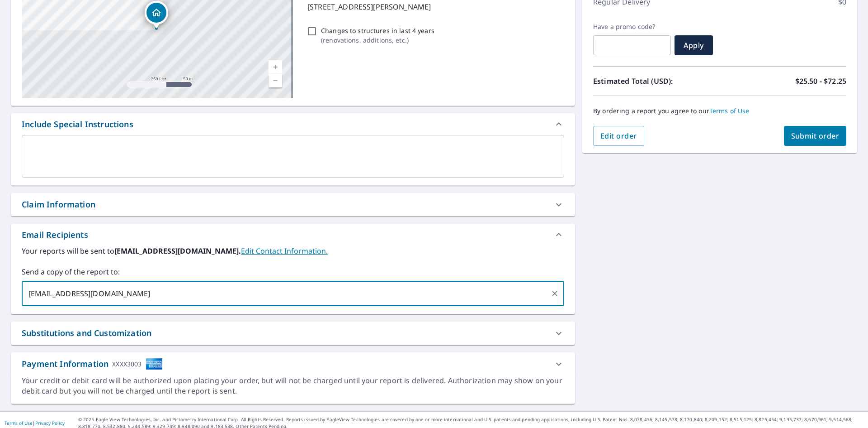 This screenshot has height=428, width=868. I want to click on div: Dropped pin, building 1, Residential property, 896 Webster Ln Des Plaines, IL 60016, so click(156, 15).